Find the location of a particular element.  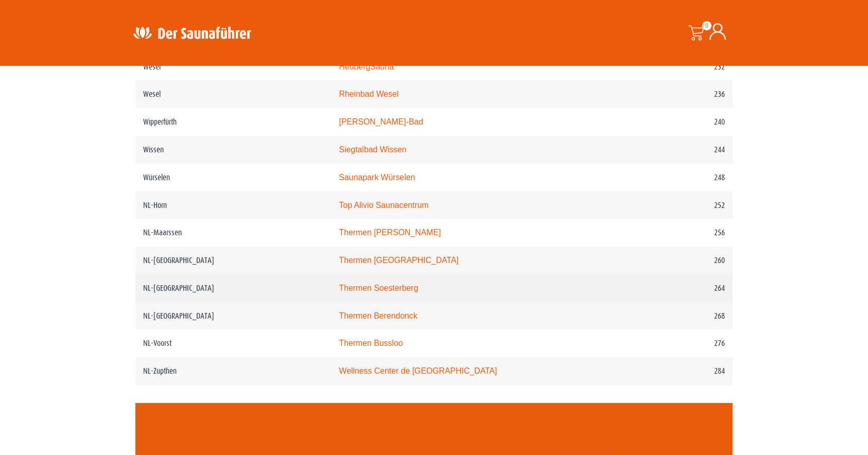

td: NL-Horn is located at coordinates (233, 205).